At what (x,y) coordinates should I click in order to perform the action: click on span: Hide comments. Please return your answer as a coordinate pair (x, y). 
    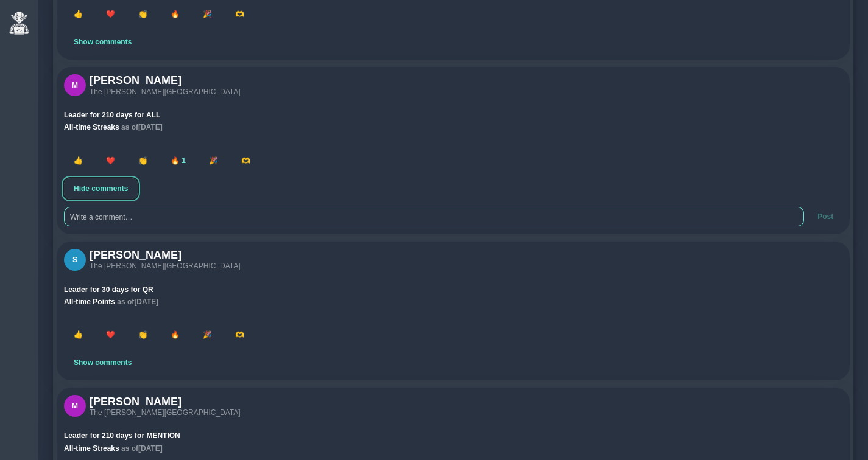
    Looking at the image, I should click on (100, 189).